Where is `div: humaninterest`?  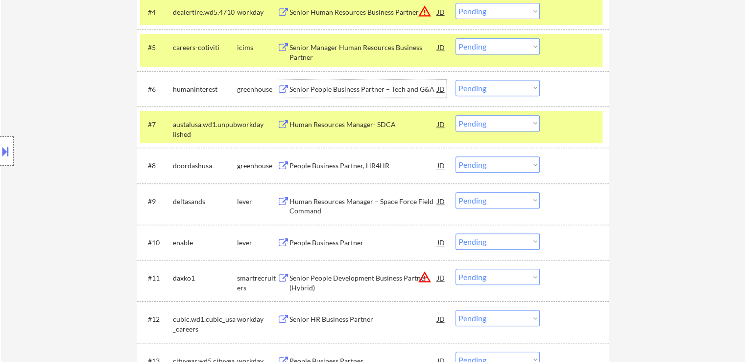
div: humaninterest is located at coordinates (205, 89).